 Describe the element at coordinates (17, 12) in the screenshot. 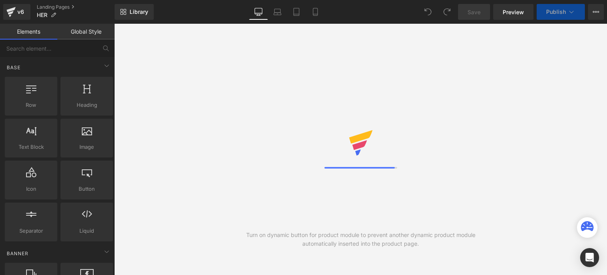

I see `a: v6` at that location.